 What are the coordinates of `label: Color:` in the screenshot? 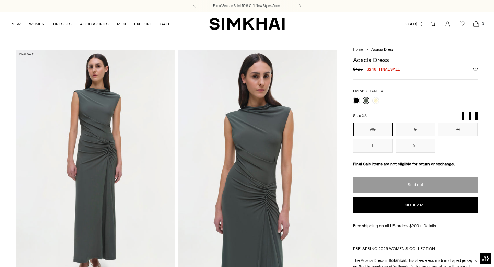 It's located at (369, 91).